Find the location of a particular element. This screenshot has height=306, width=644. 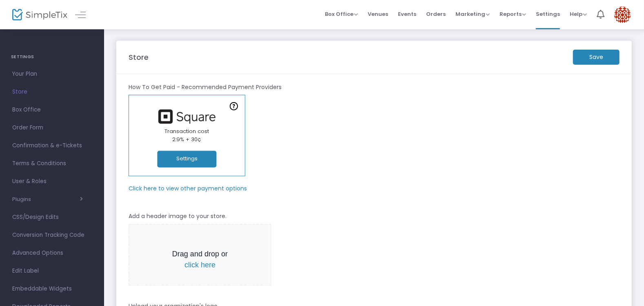

m-panel-title: Store is located at coordinates (139, 57).